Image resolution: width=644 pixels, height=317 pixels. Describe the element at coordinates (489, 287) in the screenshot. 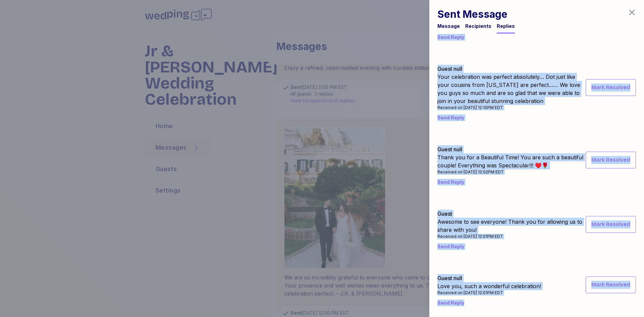

I see `div: Love you, such a wonderful celebration!` at that location.